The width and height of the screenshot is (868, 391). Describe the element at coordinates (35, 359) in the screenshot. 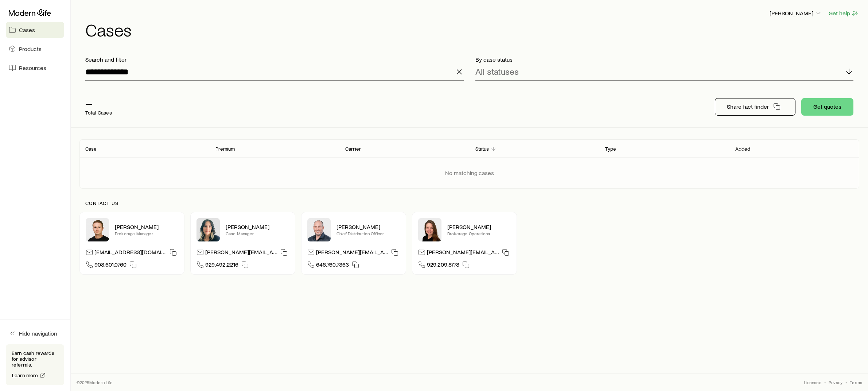

I see `p: Earn cash rewards for advisor referrals.` at that location.